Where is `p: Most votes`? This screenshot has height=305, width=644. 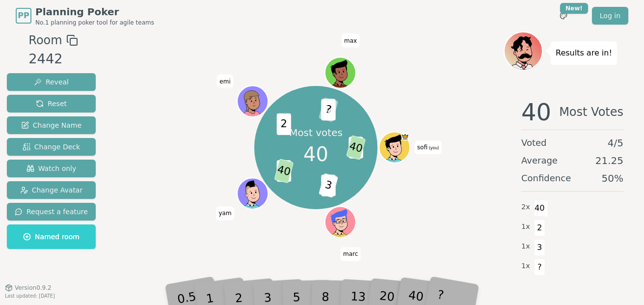 p: Most votes is located at coordinates (315, 133).